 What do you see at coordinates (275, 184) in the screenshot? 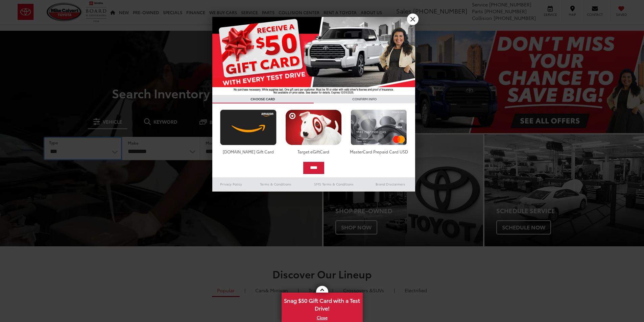
I see `a: Terms & Conditions` at bounding box center [275, 184].